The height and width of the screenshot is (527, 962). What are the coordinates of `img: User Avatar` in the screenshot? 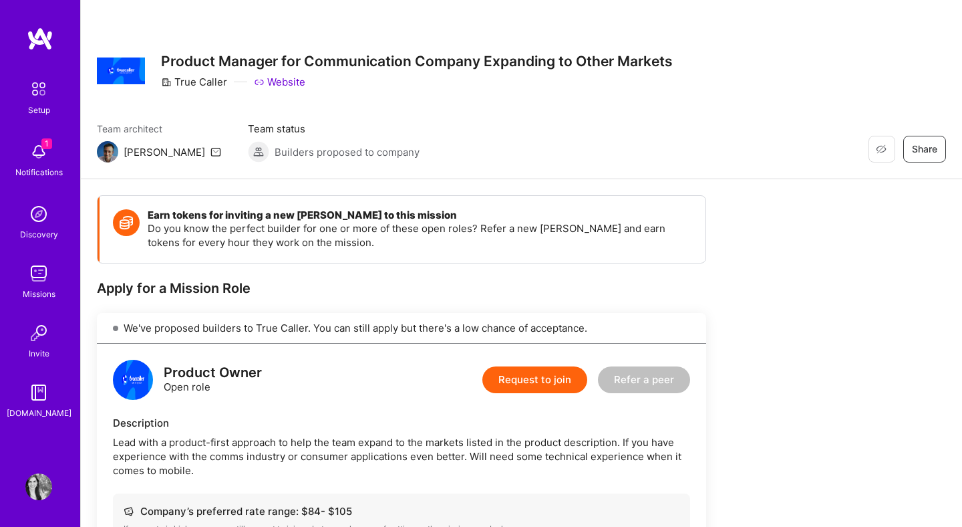 It's located at (39, 487).